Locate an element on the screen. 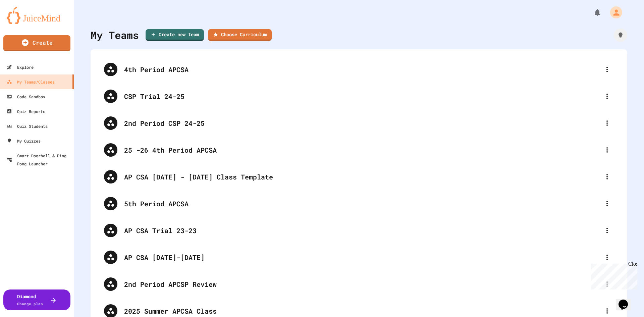  div: Diamond is located at coordinates (30, 299).